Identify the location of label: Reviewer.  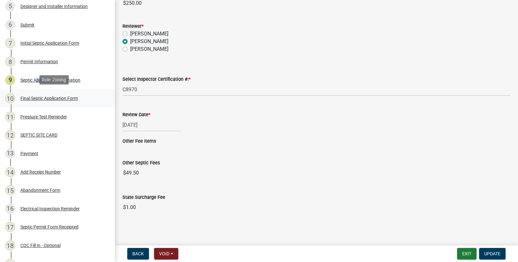
(133, 26).